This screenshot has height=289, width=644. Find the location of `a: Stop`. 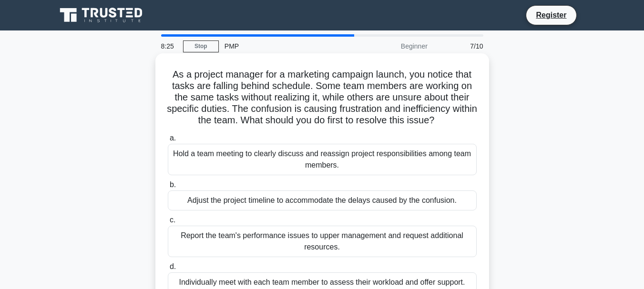

a: Stop is located at coordinates (201, 46).